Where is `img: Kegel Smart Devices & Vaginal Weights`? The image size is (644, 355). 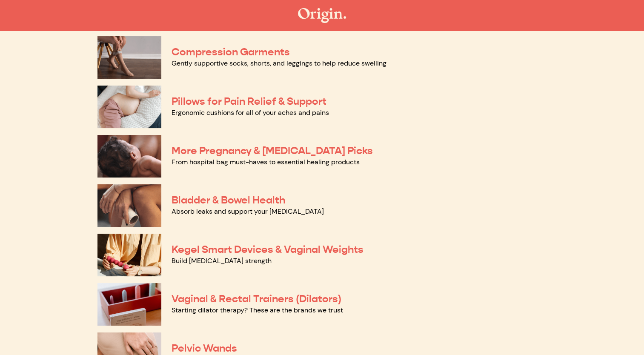 img: Kegel Smart Devices & Vaginal Weights is located at coordinates (129, 255).